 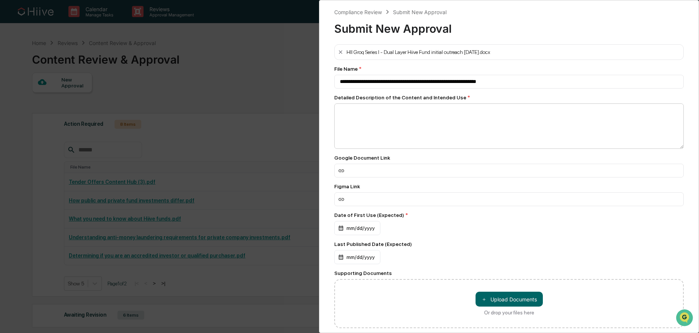 What do you see at coordinates (82, 129) in the screenshot?
I see `span: Pylon` at bounding box center [82, 129].